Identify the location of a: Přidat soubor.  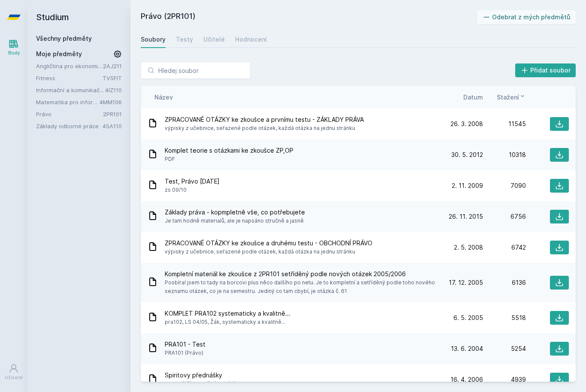
(545, 70).